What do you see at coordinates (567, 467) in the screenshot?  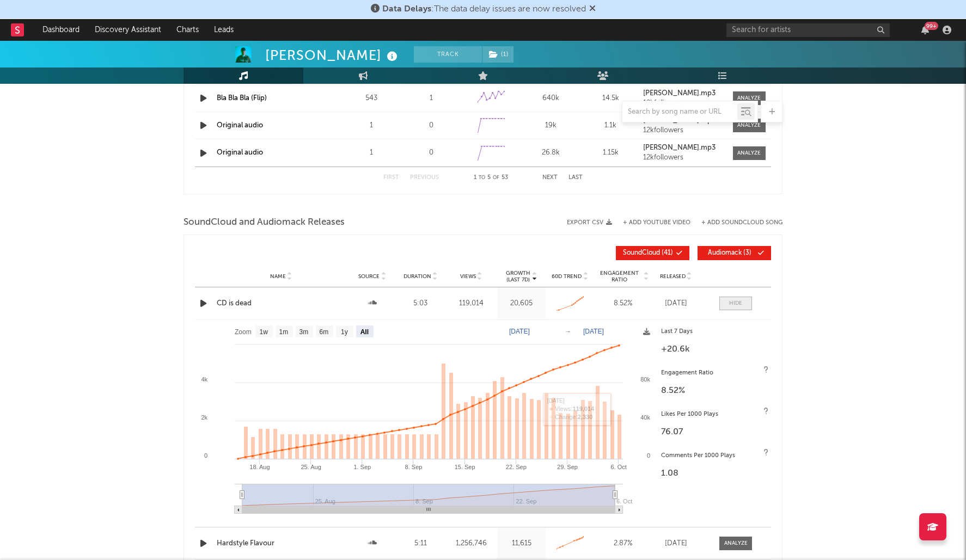 I see `text: 29. Sep` at bounding box center [567, 467].